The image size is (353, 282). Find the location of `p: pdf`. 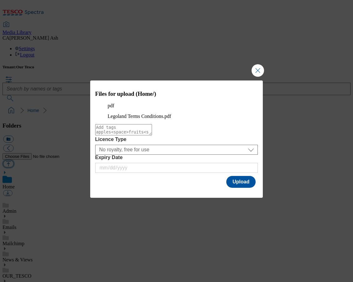

p: pdf is located at coordinates (177, 106).